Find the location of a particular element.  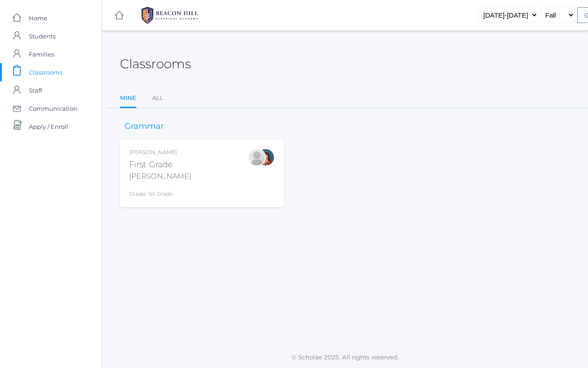

span: Staff is located at coordinates (35, 90).